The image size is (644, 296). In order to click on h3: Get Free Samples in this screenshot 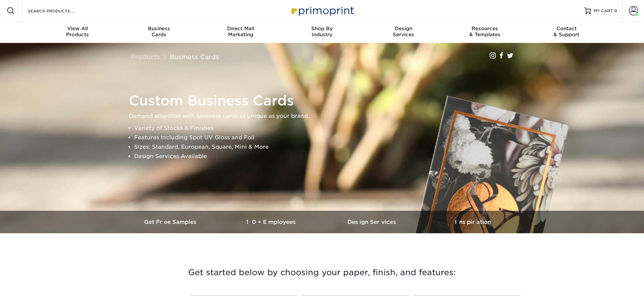, I will do `click(171, 222)`.